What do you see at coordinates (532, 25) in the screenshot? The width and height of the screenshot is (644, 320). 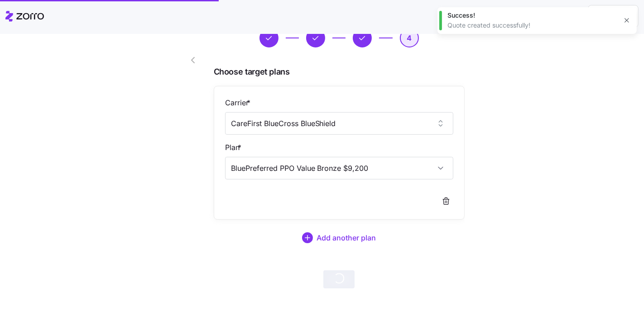 I see `div: Quote created successfully!` at bounding box center [532, 25].